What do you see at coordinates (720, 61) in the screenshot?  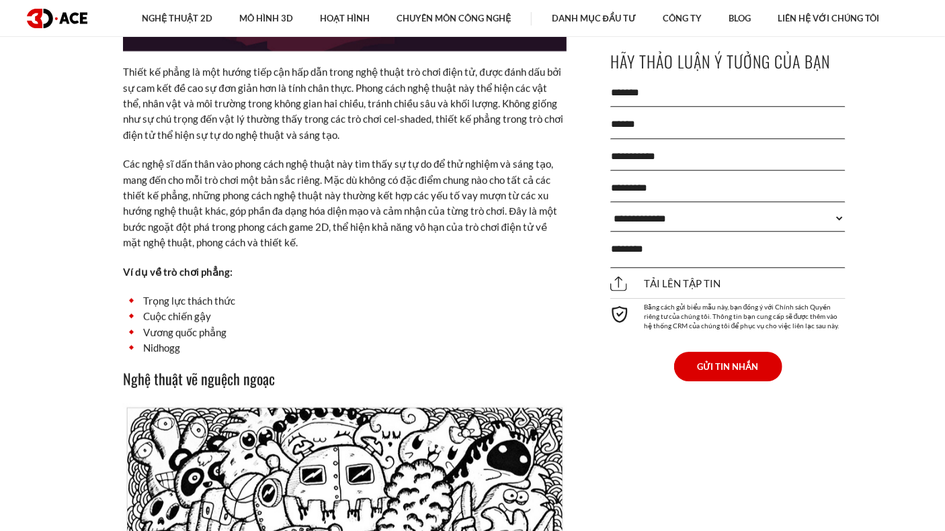 I see `font: Hãy thảo luận ý tưởng của bạn` at bounding box center [720, 61].